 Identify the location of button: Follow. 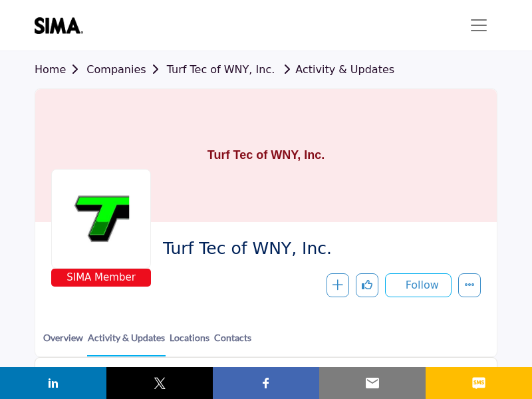
(418, 286).